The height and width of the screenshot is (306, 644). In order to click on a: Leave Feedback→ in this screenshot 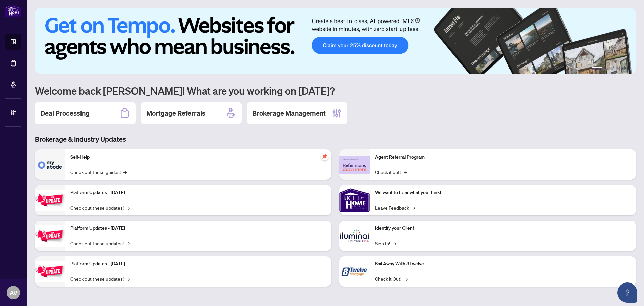, I will do `click(395, 208)`.